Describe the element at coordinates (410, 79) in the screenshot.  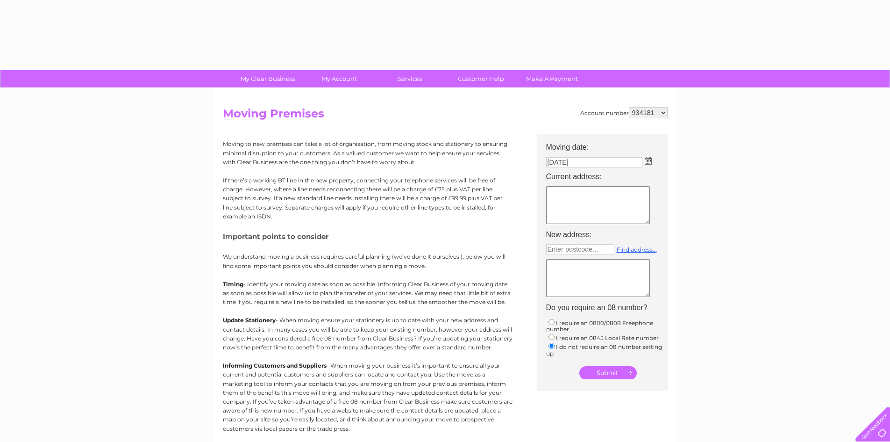
I see `a: Services` at that location.